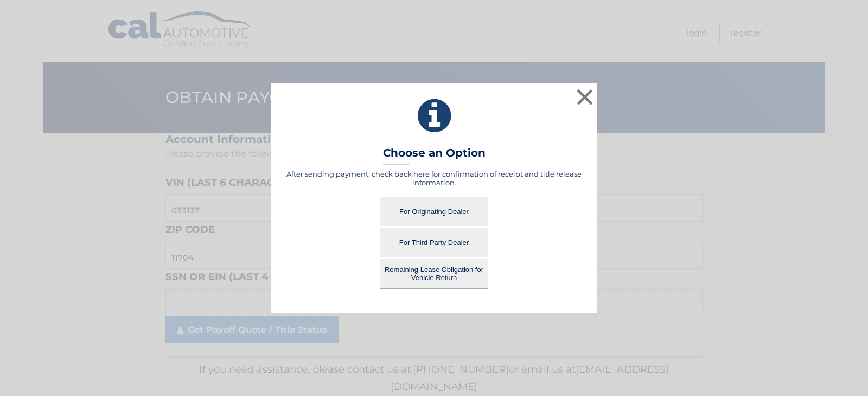 This screenshot has height=396, width=868. What do you see at coordinates (434, 274) in the screenshot?
I see `button: Remaining Lease Obligation for Vehicle Return` at bounding box center [434, 274].